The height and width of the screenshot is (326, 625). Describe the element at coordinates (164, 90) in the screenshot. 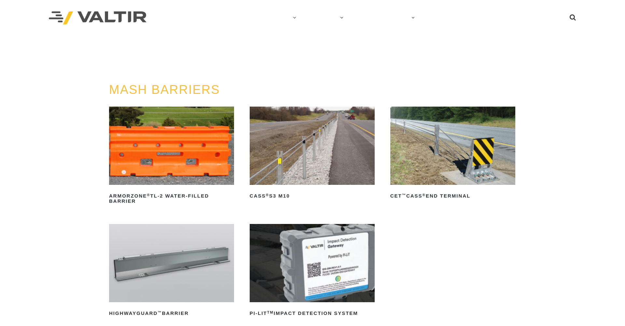

I see `a: MASH BARRIERS` at that location.